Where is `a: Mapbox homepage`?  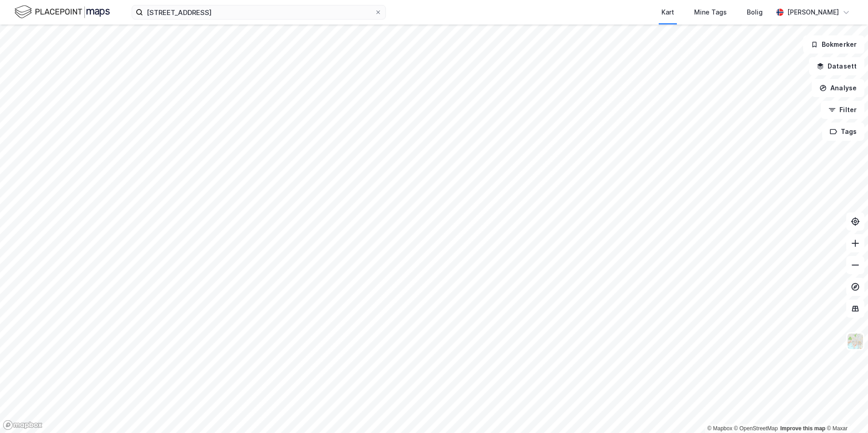 a: Mapbox homepage is located at coordinates (22, 424).